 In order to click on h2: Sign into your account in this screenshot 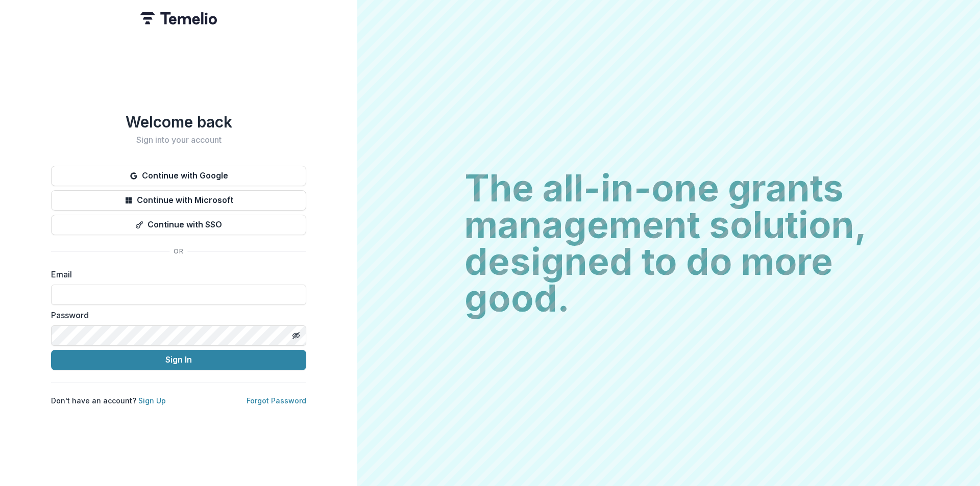, I will do `click(179, 139)`.